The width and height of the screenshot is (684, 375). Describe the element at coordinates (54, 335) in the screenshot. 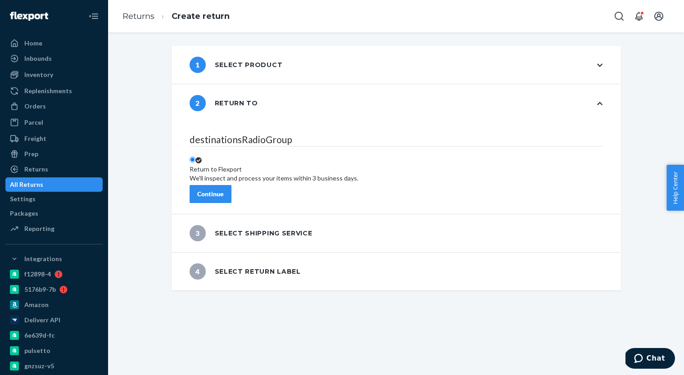

I see `a: 6e639d-fc` at that location.